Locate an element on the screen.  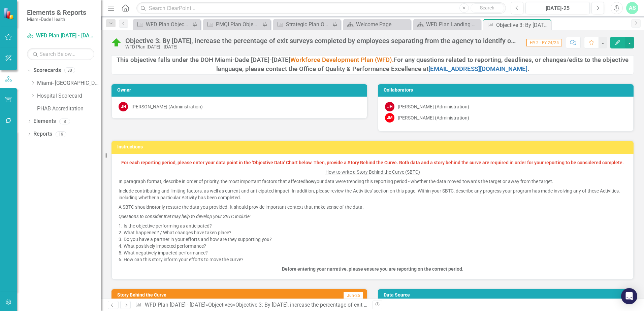
a: PMQI Plan Objective Report - 6/25 is located at coordinates (232, 24).